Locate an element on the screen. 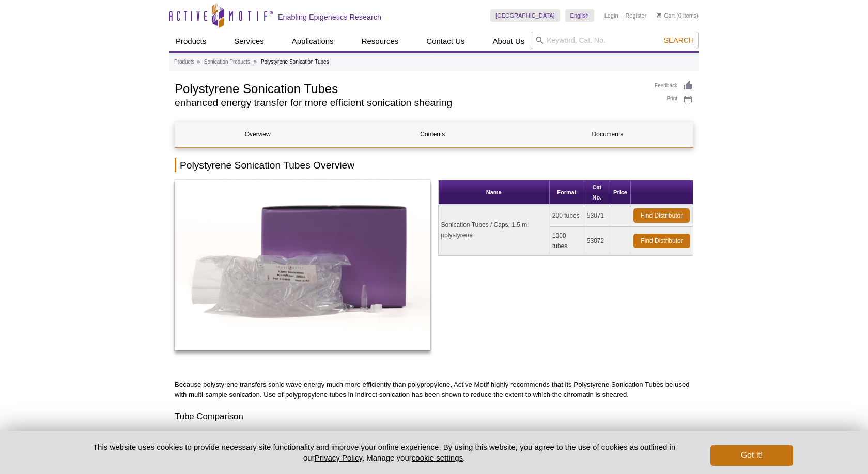  a: Sonication Products is located at coordinates (227, 62).